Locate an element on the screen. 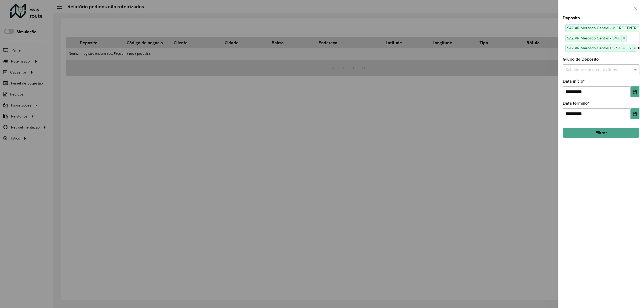 The height and width of the screenshot is (308, 644). button: Filtrar is located at coordinates (601, 133).